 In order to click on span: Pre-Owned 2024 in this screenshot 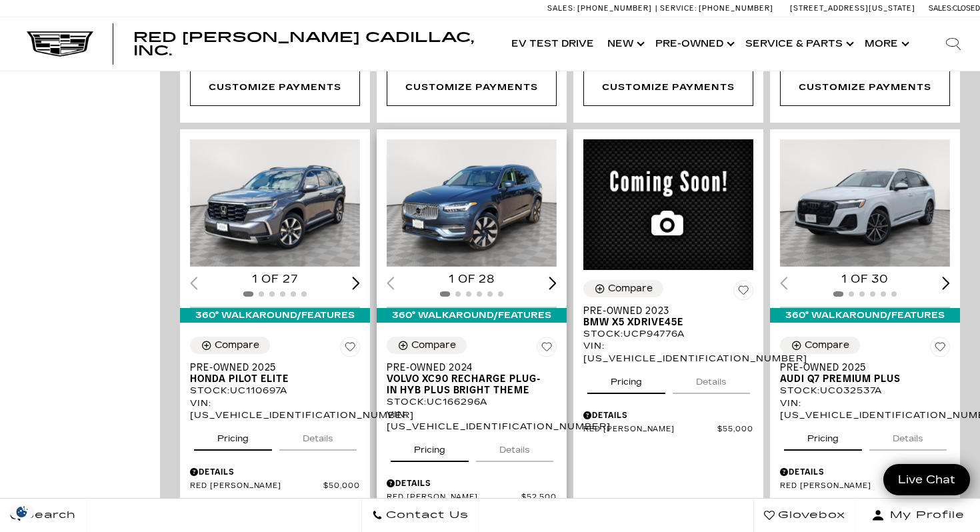, I will do `click(466, 368)`.